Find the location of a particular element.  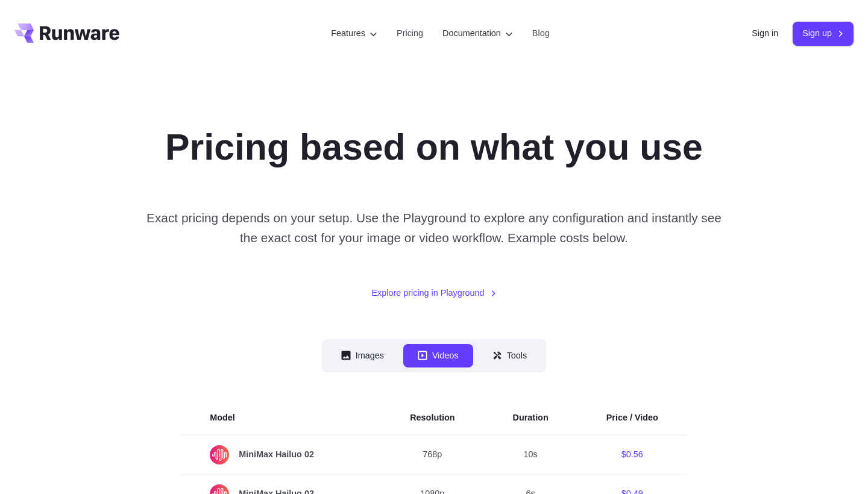

th: Model is located at coordinates (281, 419).